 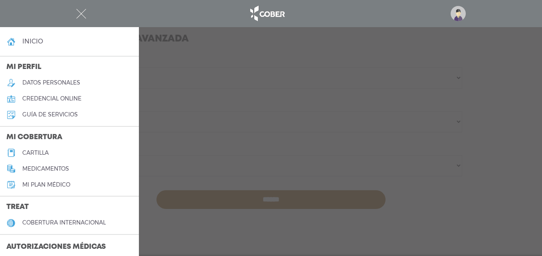 I want to click on h5: guía de servicios, so click(x=50, y=114).